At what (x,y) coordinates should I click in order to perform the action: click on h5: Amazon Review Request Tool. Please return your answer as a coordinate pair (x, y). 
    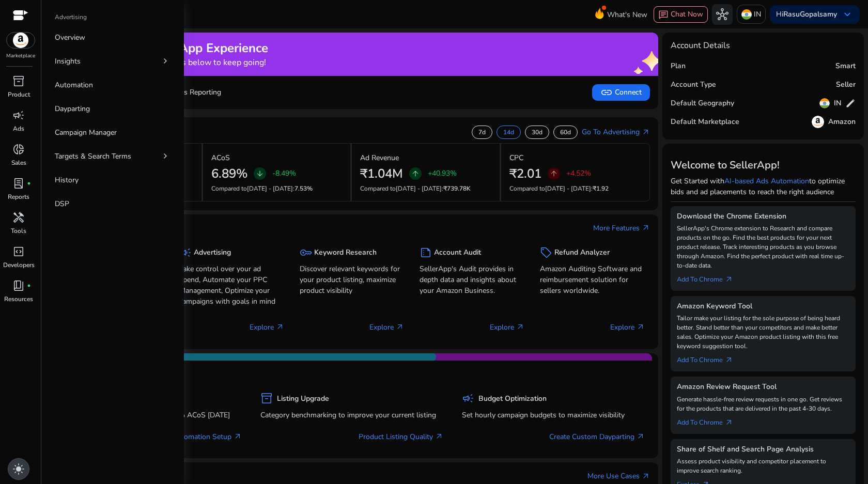
    Looking at the image, I should click on (763, 387).